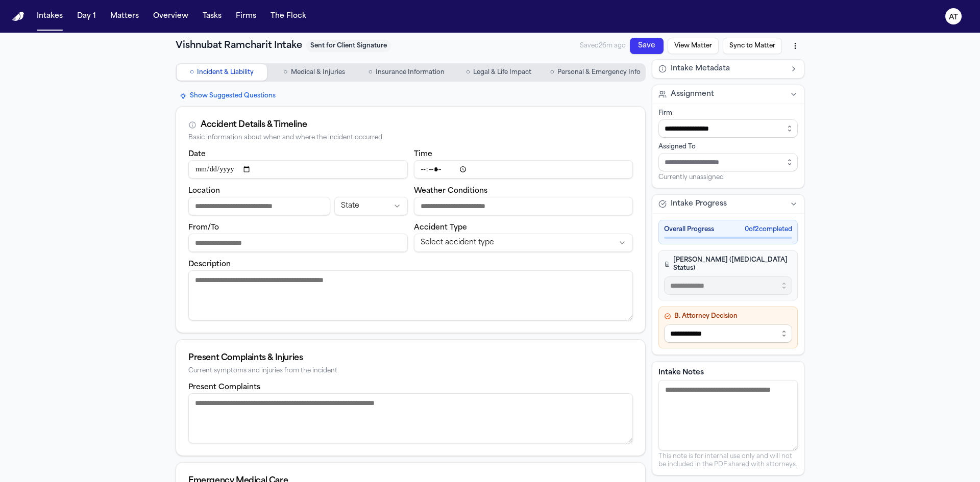  Describe the element at coordinates (246, 17) in the screenshot. I see `a: Firms` at that location.